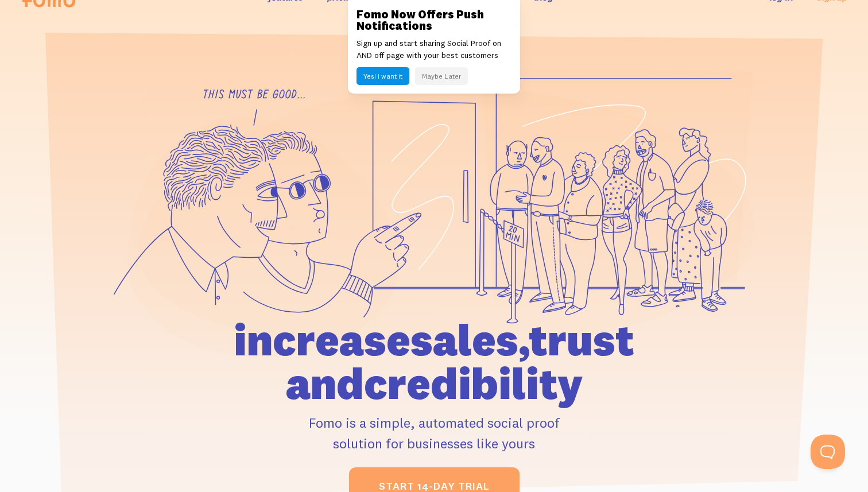 This screenshot has height=492, width=868. Describe the element at coordinates (434, 433) in the screenshot. I see `p: Fomo is a simple, automated social proof solution for businesses like yours` at that location.